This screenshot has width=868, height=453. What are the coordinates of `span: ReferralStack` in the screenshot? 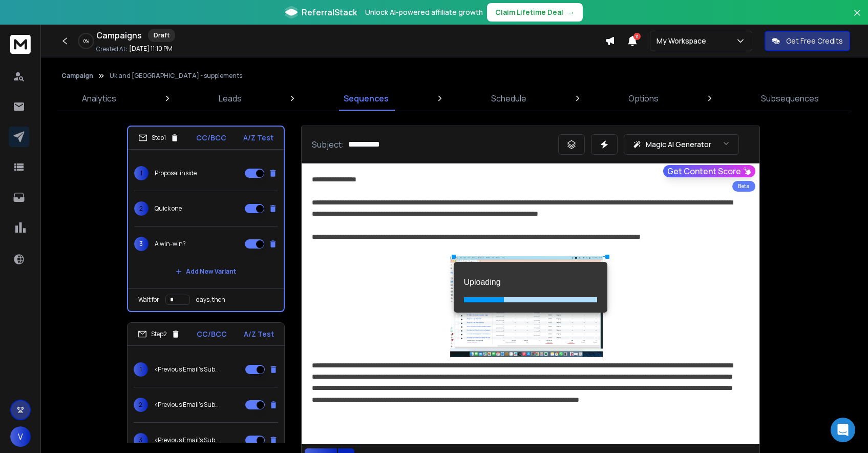 It's located at (329, 12).